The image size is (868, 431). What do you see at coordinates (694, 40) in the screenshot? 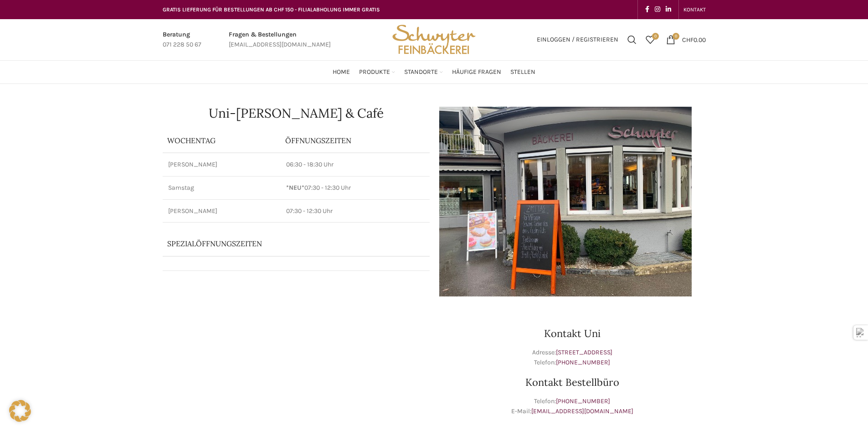
I see `bdi: 0.00` at bounding box center [694, 40].